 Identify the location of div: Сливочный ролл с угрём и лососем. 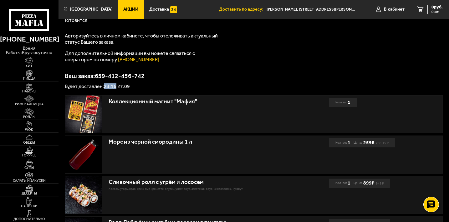
(197, 182).